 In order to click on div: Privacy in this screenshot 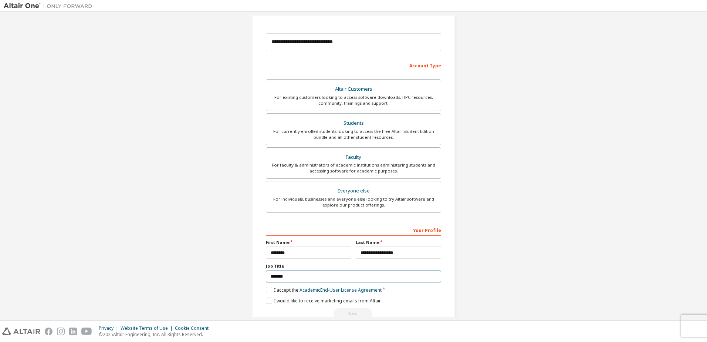, I will do `click(109, 328)`.